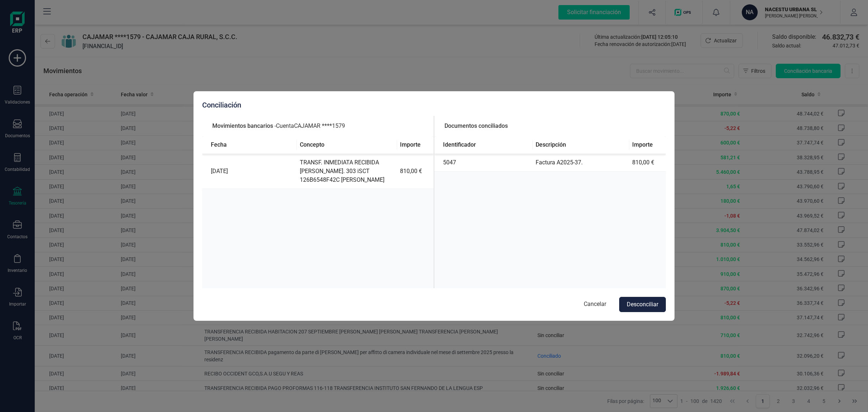 This screenshot has width=868, height=412. What do you see at coordinates (434, 105) in the screenshot?
I see `div: Conciliación` at bounding box center [434, 105].